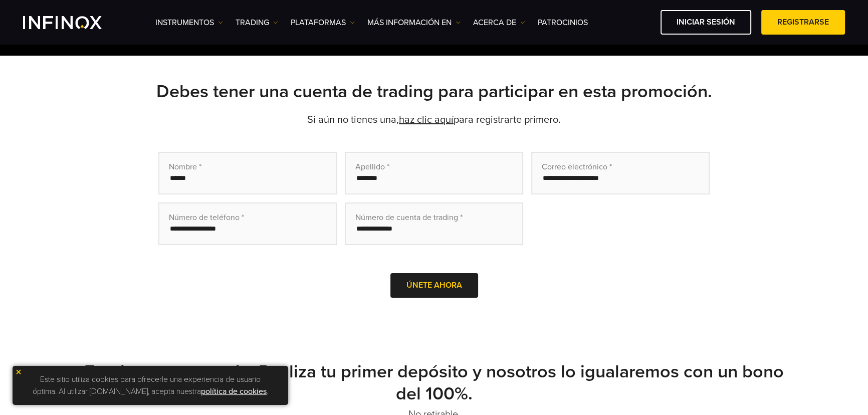  I want to click on a: INFINOX Logo, so click(74, 22).